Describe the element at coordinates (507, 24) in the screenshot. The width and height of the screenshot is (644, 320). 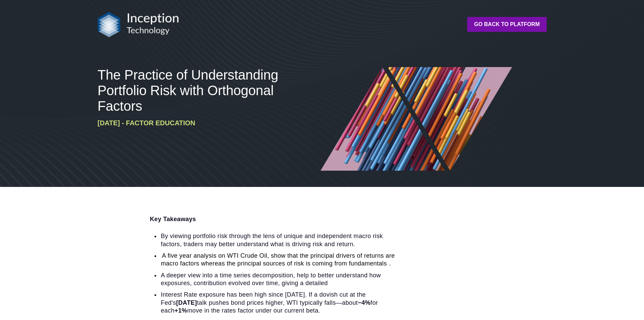
I see `strong: Go back to platform` at that location.